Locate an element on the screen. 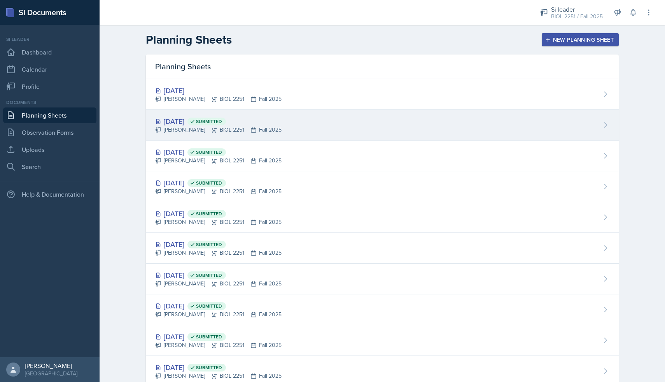 The image size is (665, 382). a: Profile is located at coordinates (50, 86).